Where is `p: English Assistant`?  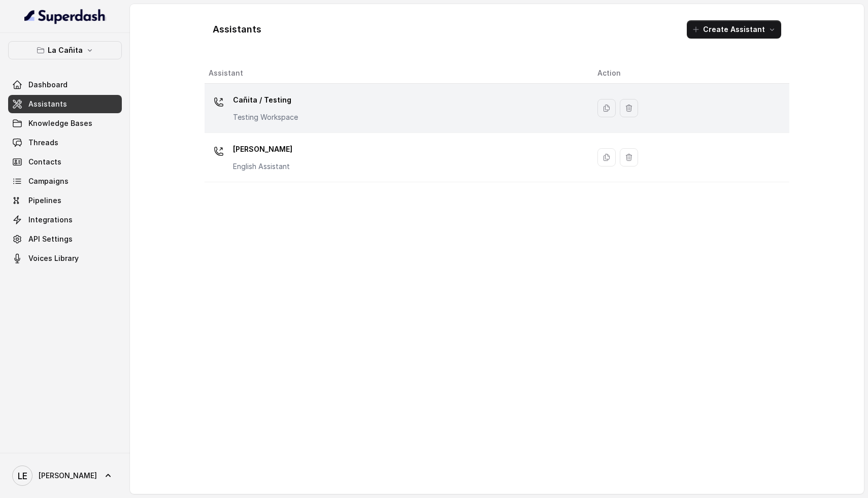
p: English Assistant is located at coordinates (262, 166).